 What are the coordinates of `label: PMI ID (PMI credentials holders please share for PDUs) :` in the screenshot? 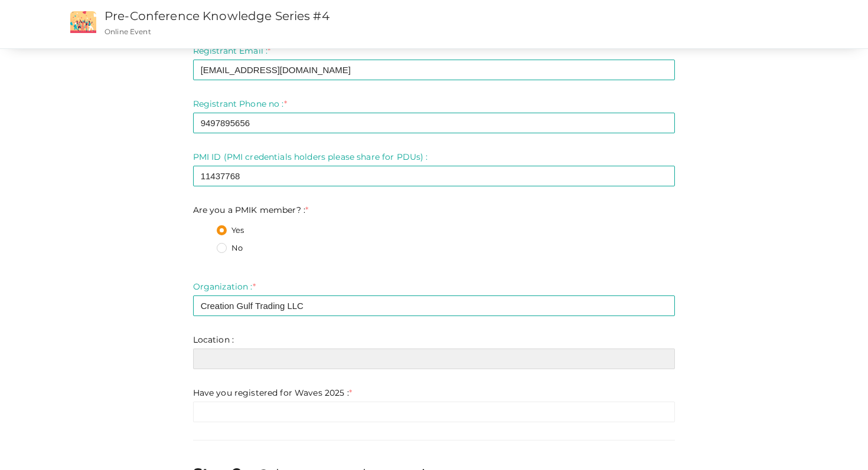 It's located at (311, 157).